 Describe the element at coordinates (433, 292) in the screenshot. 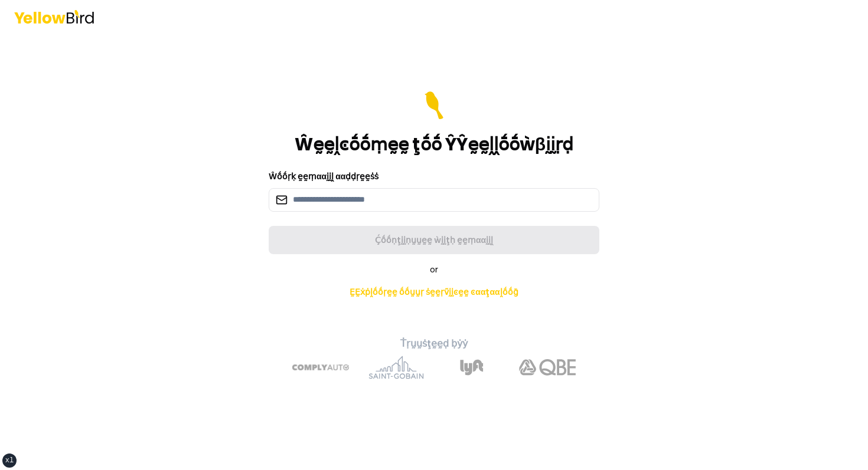

I see `a: ḚḚẋṗḽṓṓṛḛḛ ṓṓṵṵṛ ṡḛḛṛṽḭḭͼḛḛ ͼααţααḽṓṓḡ` at that location.